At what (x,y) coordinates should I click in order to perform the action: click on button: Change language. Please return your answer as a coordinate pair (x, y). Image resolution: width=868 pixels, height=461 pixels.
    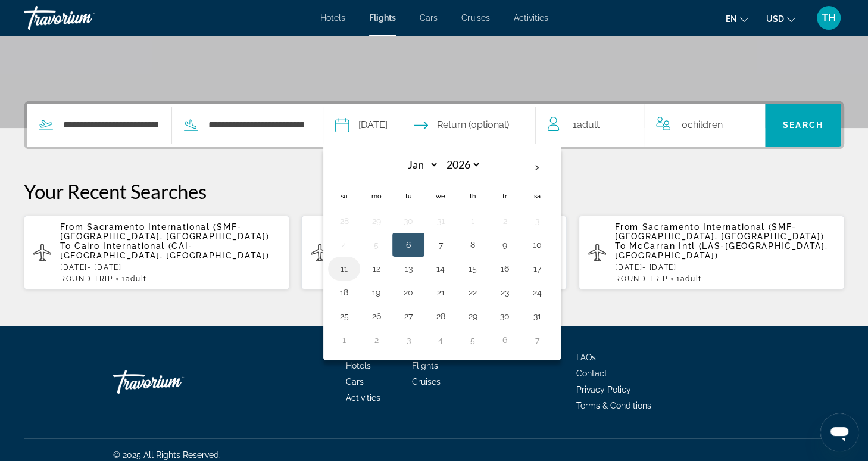
    Looking at the image, I should click on (737, 19).